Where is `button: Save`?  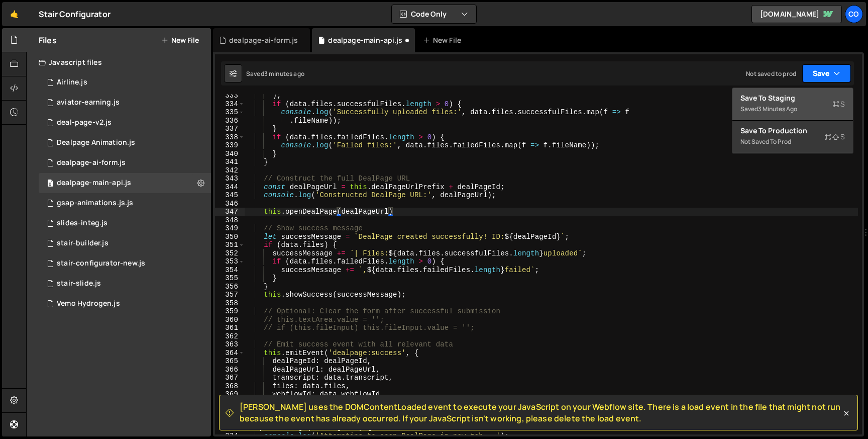
button: Save is located at coordinates (826, 73).